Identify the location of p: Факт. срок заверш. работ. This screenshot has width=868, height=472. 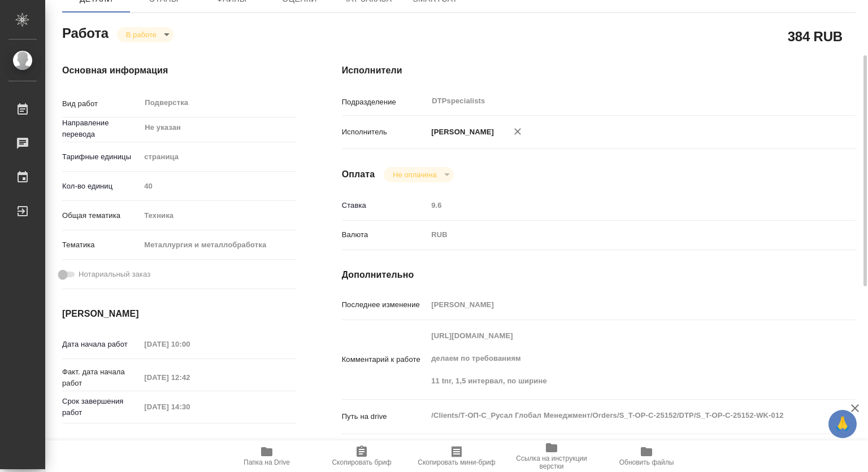
(101, 450).